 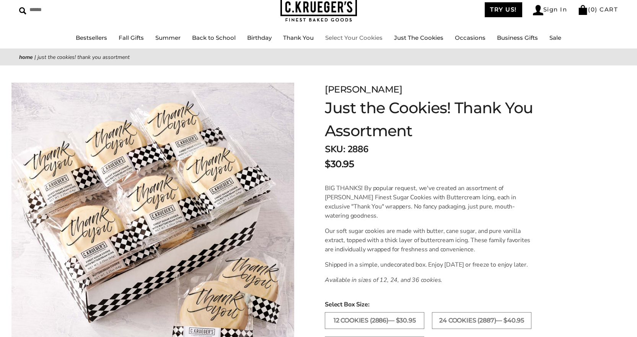 What do you see at coordinates (418, 37) in the screenshot?
I see `a: Just The Cookies` at bounding box center [418, 37].